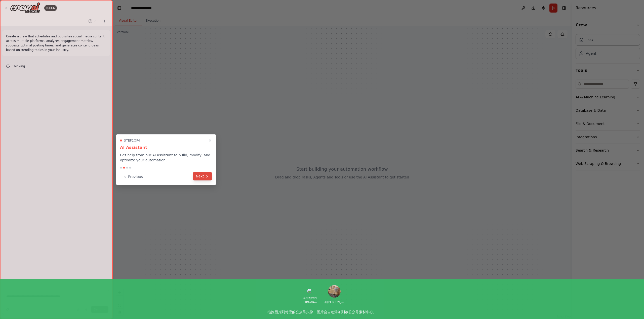 The height and width of the screenshot is (319, 644). I want to click on button: Next, so click(202, 177).